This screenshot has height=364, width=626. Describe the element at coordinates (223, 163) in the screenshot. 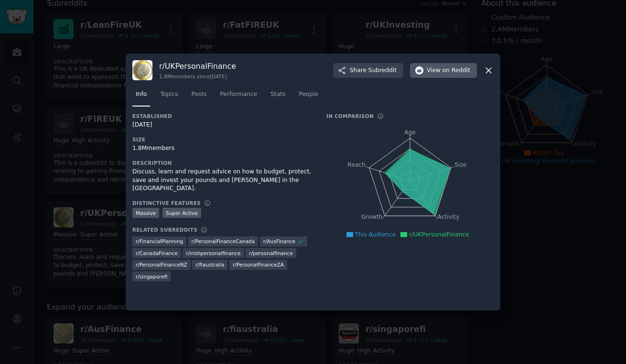

I see `h3: Description` at that location.